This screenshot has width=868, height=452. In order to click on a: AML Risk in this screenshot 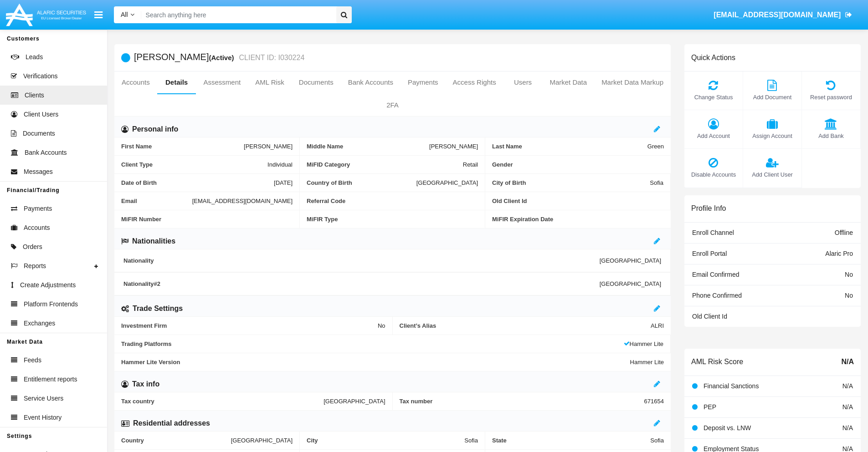, I will do `click(269, 82)`.